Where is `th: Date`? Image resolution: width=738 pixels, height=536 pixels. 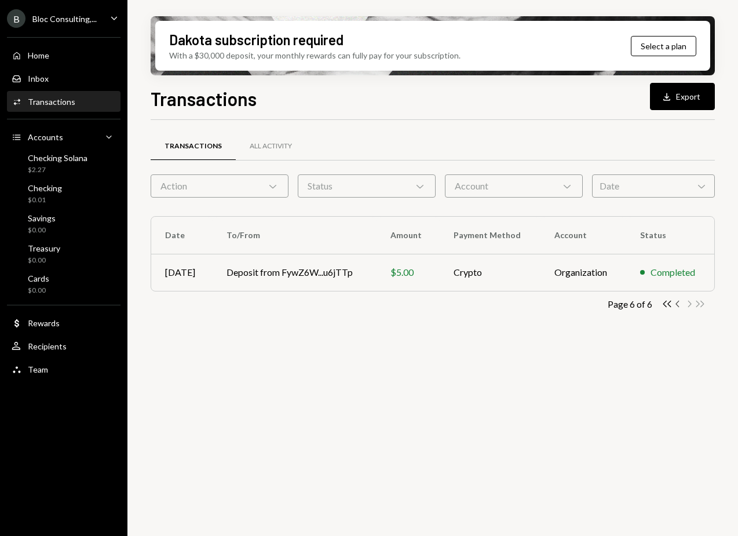 th: Date is located at coordinates (182, 235).